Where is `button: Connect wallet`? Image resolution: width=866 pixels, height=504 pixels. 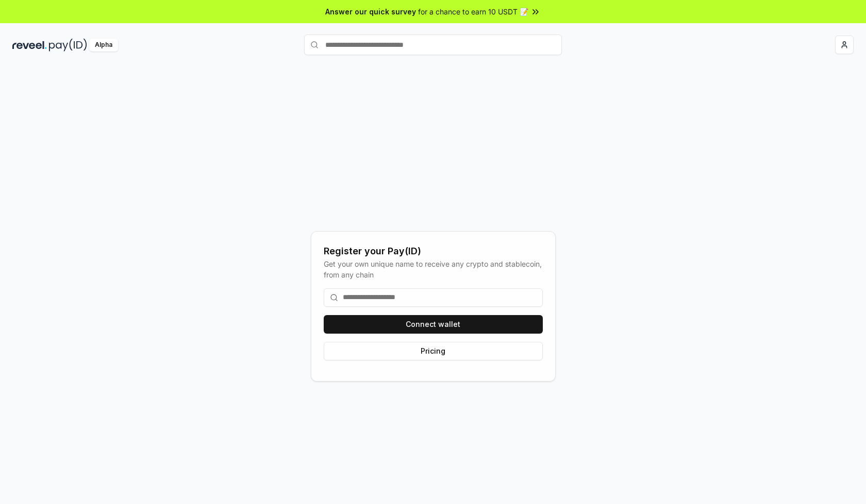
button: Connect wallet is located at coordinates (433, 325).